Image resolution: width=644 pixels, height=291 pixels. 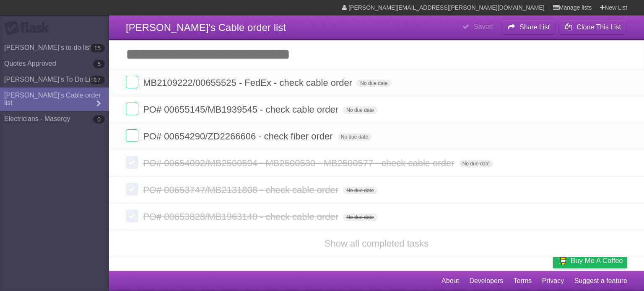 I want to click on a: Buy me a coffee, so click(x=590, y=260).